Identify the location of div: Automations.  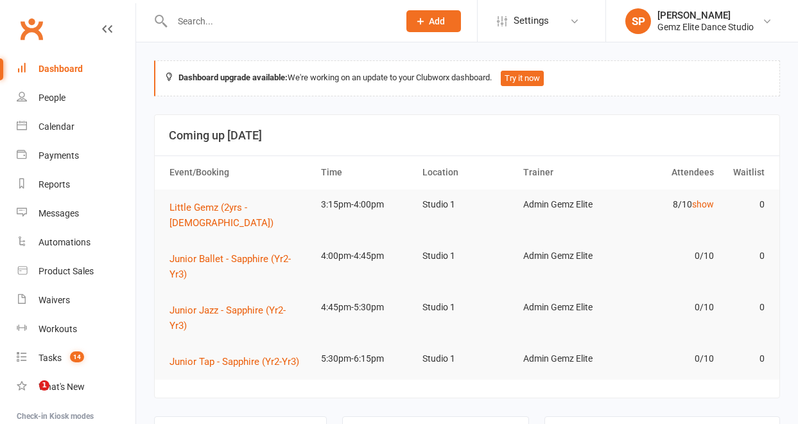
(64, 242).